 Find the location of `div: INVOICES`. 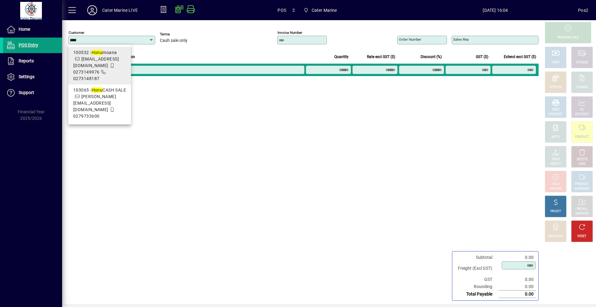

div: INVOICES is located at coordinates (581, 213).